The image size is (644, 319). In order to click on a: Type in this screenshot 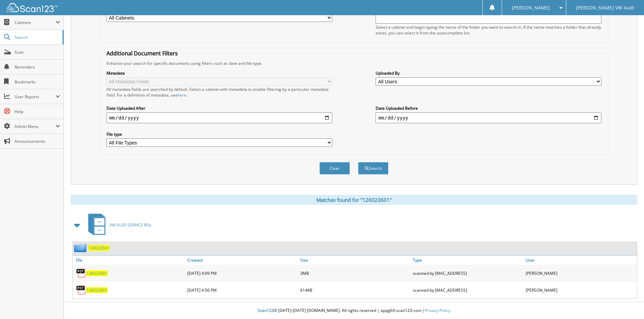, I will do `click(467, 260)`.